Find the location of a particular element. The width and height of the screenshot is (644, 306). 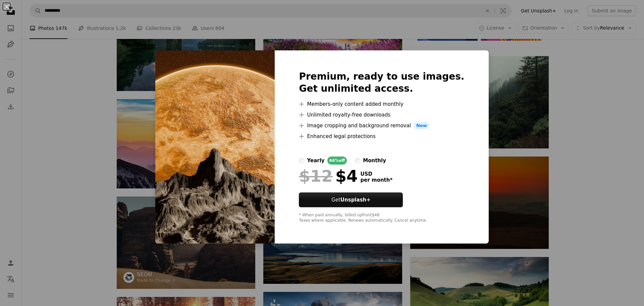

li: Unlimited royalty-free downloads is located at coordinates (381, 115).